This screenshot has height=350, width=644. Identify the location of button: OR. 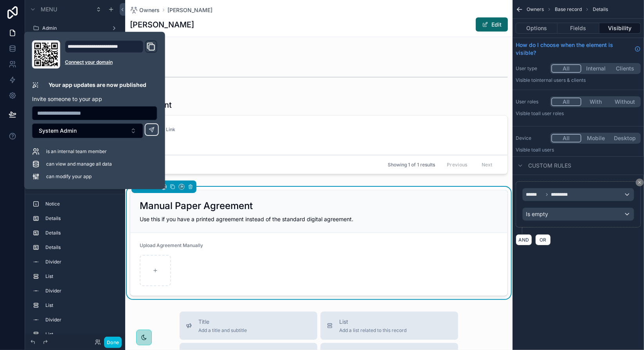
(543, 240).